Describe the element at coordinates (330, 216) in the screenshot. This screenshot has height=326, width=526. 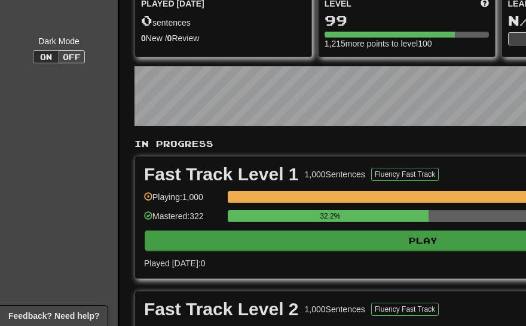
I see `div: 32.2%` at that location.